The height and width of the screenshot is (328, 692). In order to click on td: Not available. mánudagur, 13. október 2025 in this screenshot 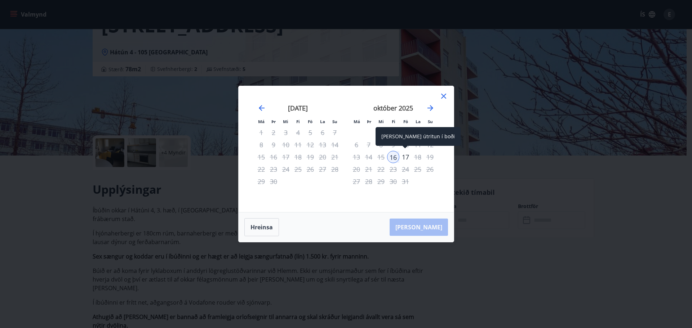, I will do `click(356, 157)`.